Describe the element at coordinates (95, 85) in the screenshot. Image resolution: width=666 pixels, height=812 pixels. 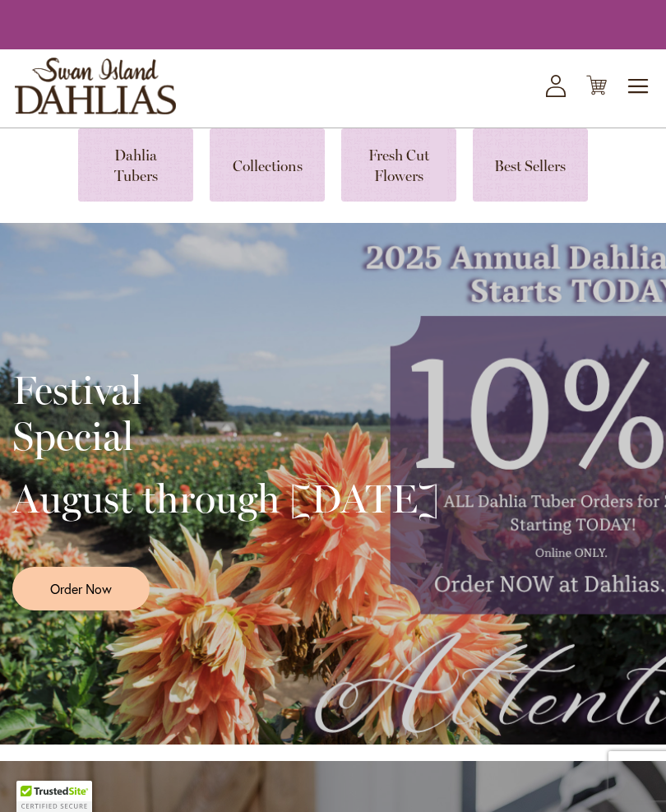
I see `a: store logo` at that location.